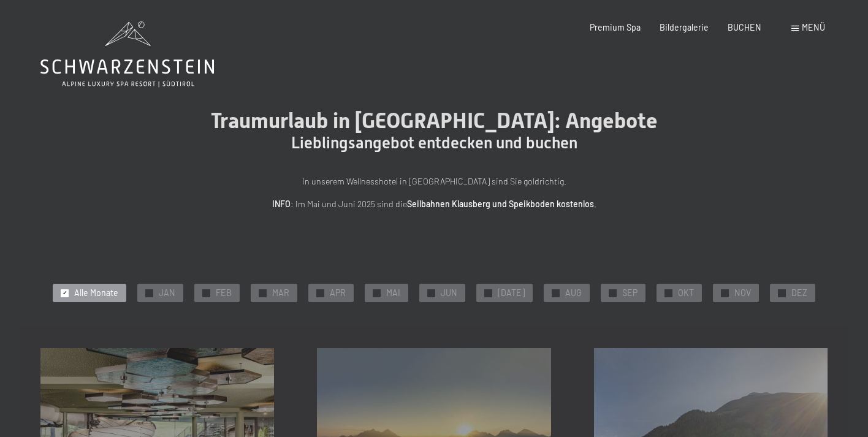 The image size is (868, 437). What do you see at coordinates (167, 293) in the screenshot?
I see `span: JAN` at bounding box center [167, 293].